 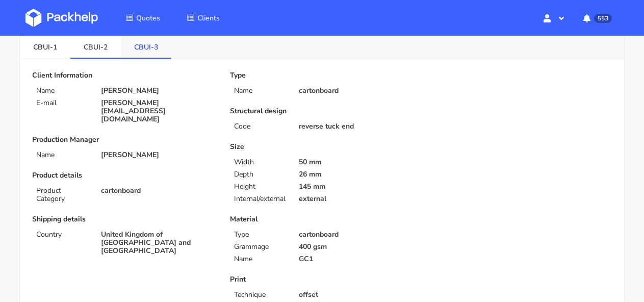 What do you see at coordinates (96, 46) in the screenshot?
I see `a: CBUI-2` at bounding box center [96, 46].